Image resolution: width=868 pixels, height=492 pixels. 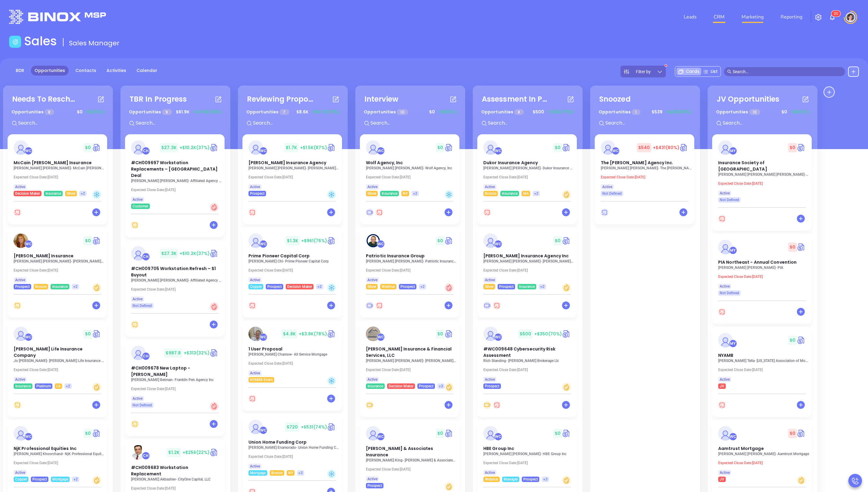 What do you see at coordinates (529, 169) in the screenshot?
I see `p: Abraham Sillah - Dukor Insurance Agency` at bounding box center [529, 169].